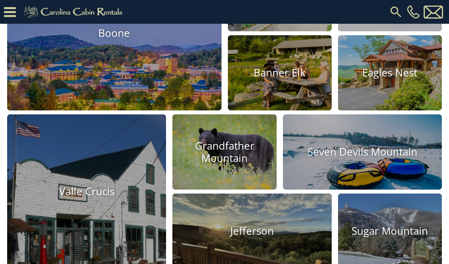 The width and height of the screenshot is (449, 264). What do you see at coordinates (114, 33) in the screenshot?
I see `h4: Boone` at bounding box center [114, 33].